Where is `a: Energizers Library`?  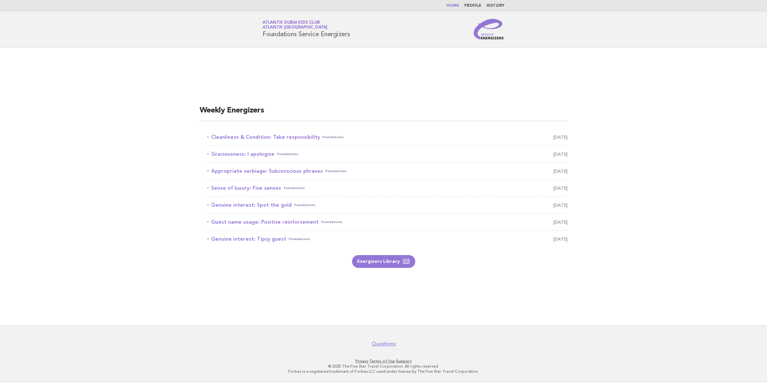 a: Energizers Library is located at coordinates (383, 262).